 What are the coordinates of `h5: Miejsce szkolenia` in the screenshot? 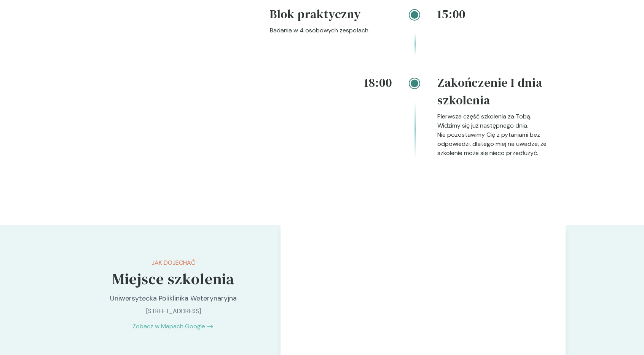 It's located at (173, 278).